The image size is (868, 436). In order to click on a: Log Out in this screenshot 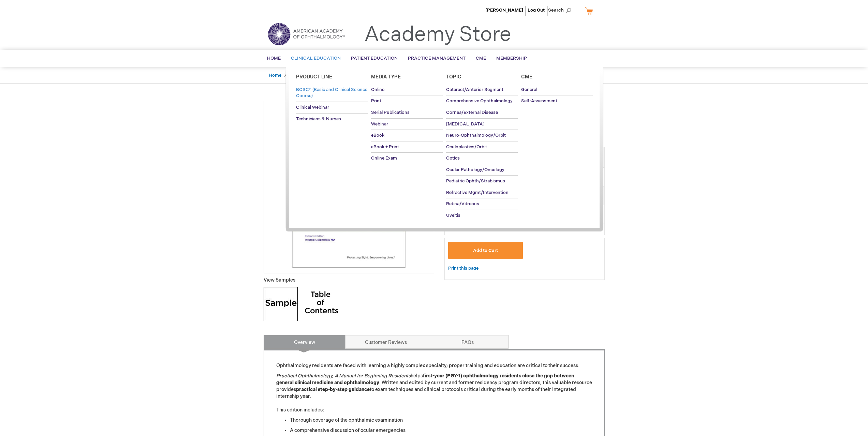, I will do `click(536, 11)`.